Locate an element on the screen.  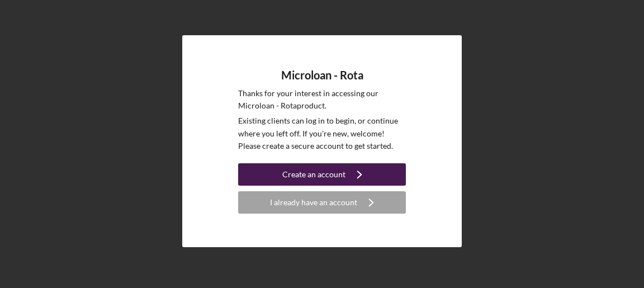
div: I already have an account is located at coordinates (313, 202).